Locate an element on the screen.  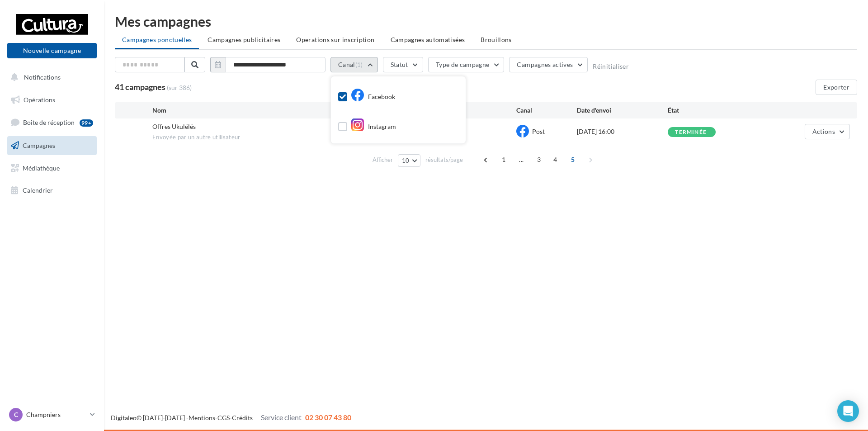
span: Médiathèque is located at coordinates (41, 167).